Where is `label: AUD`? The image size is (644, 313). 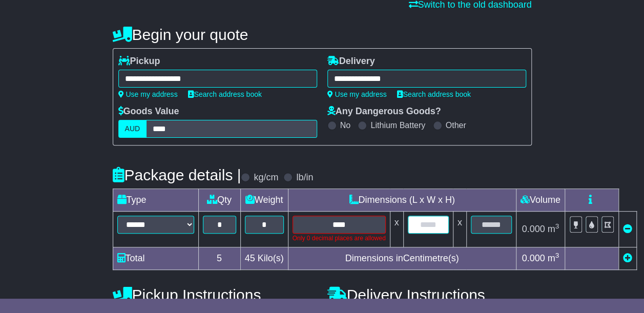
label: AUD is located at coordinates (133, 128).